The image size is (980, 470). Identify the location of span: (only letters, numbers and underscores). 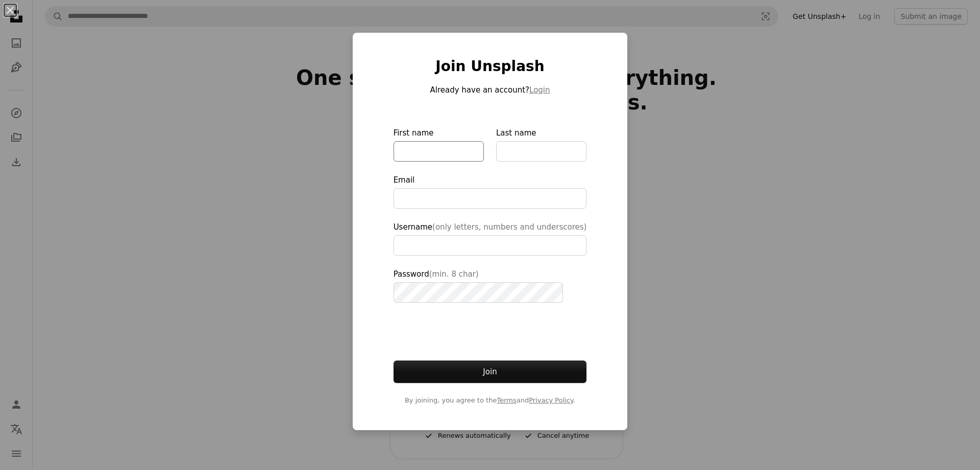
(510, 227).